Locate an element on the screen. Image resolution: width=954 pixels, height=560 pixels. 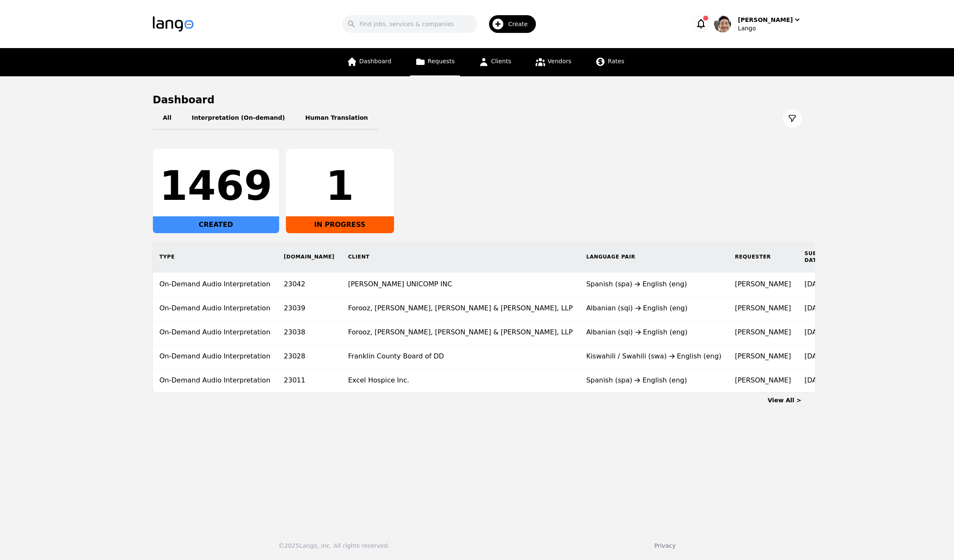
td: 23038 is located at coordinates (309, 333).